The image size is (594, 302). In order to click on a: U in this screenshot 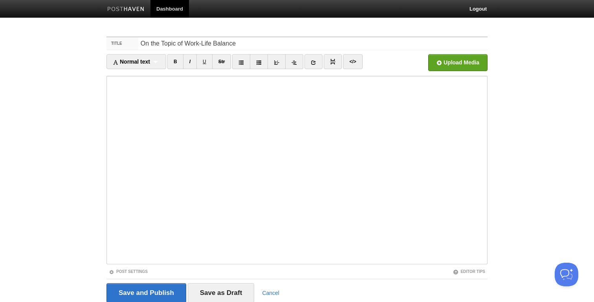, I will do `click(204, 62)`.